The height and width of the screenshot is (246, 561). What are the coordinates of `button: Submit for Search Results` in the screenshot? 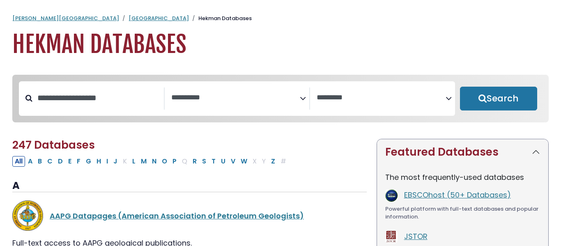 It's located at (499, 99).